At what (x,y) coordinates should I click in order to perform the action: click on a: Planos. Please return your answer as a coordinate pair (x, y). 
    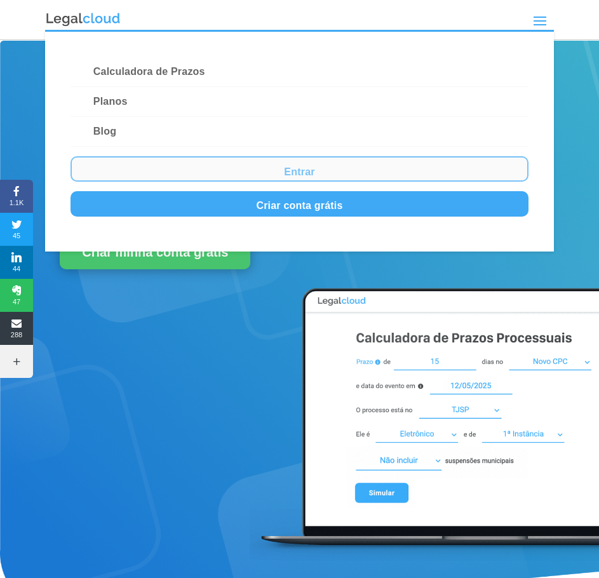
    Looking at the image, I should click on (299, 102).